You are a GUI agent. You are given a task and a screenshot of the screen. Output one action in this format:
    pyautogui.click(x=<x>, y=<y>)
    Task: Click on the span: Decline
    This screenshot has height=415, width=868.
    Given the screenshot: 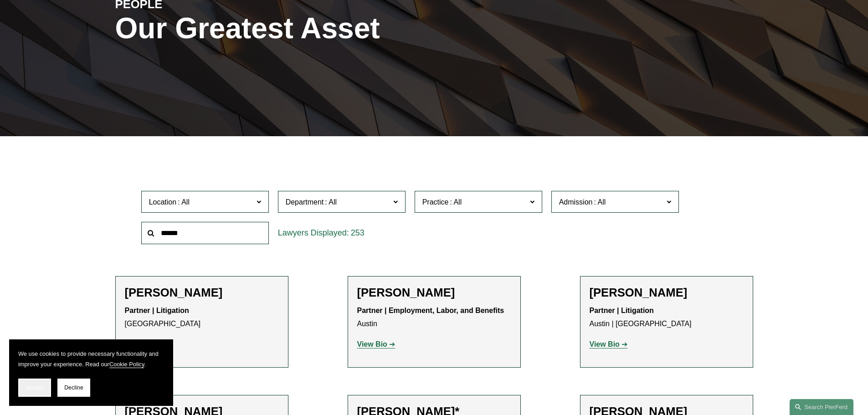 What is the action you would take?
    pyautogui.click(x=74, y=387)
    